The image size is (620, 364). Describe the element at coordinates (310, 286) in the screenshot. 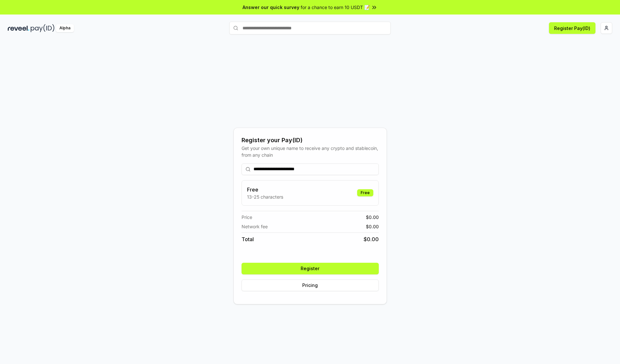

I see `button: Pricing` at that location.